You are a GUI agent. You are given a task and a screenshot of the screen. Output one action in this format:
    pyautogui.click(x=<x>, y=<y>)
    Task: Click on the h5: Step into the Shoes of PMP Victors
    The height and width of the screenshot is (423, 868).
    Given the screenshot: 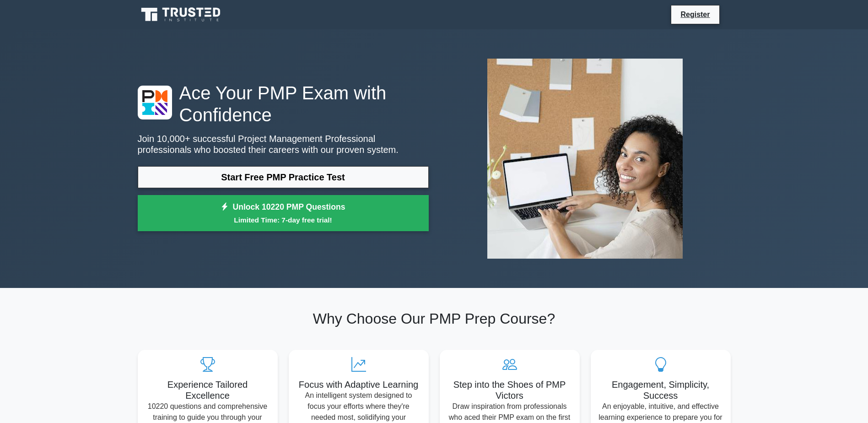 What is the action you would take?
    pyautogui.click(x=510, y=390)
    